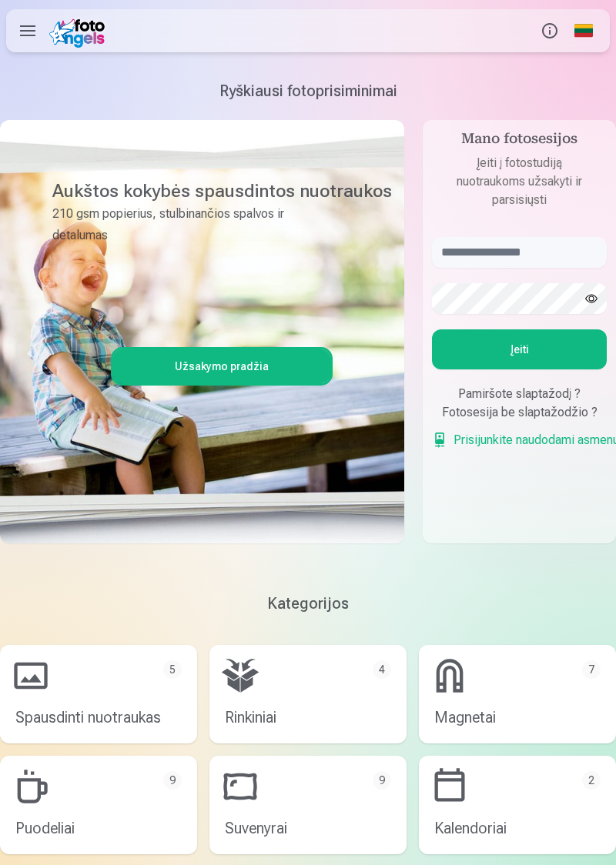 The height and width of the screenshot is (865, 616). What do you see at coordinates (549, 31) in the screenshot?
I see `button: Info` at bounding box center [549, 31].